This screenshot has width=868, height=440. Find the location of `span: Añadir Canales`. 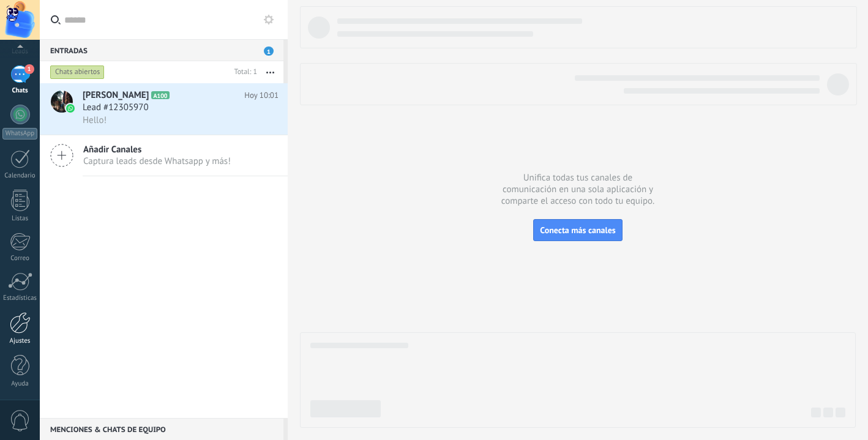

span: Añadir Canales is located at coordinates (157, 150).